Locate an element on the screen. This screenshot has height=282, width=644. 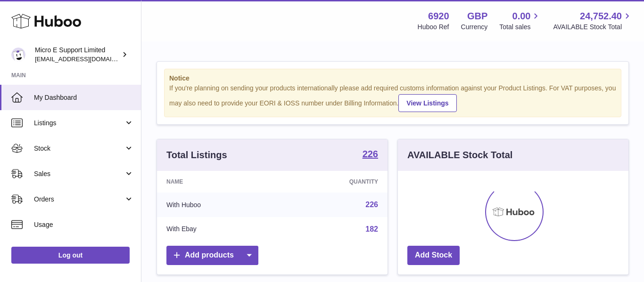
a: View Listings is located at coordinates (427, 103).